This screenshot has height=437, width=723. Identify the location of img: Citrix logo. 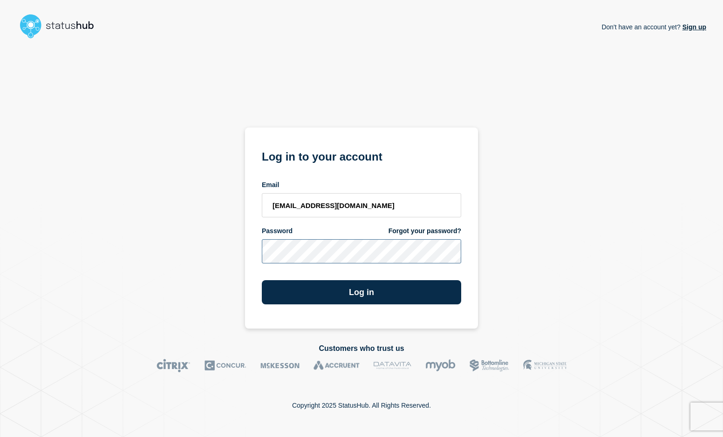
(173, 365).